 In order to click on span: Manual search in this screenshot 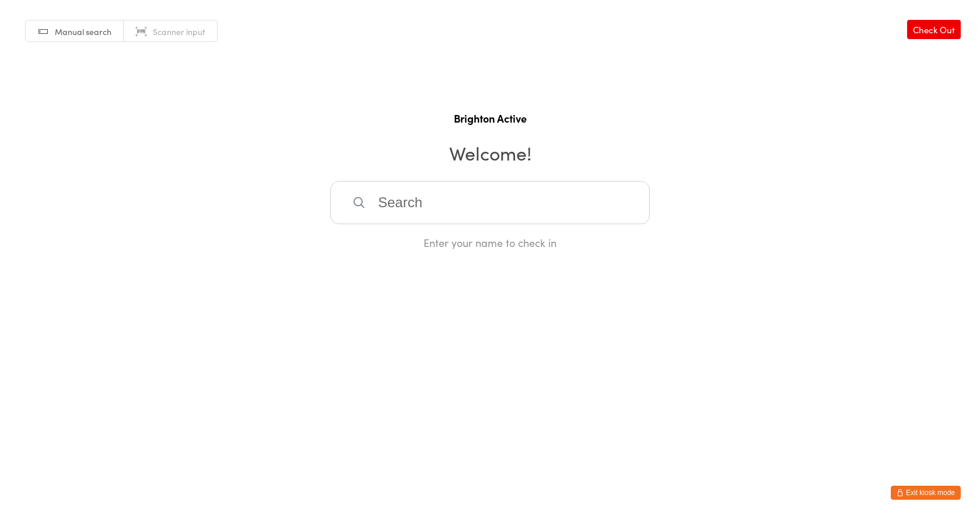, I will do `click(83, 31)`.